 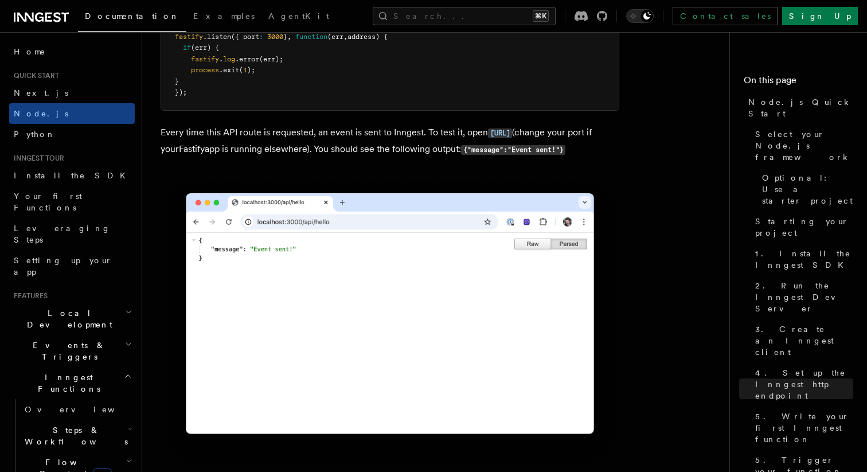 What do you see at coordinates (799, 108) in the screenshot?
I see `a: Node.js Quick Start` at bounding box center [799, 108].